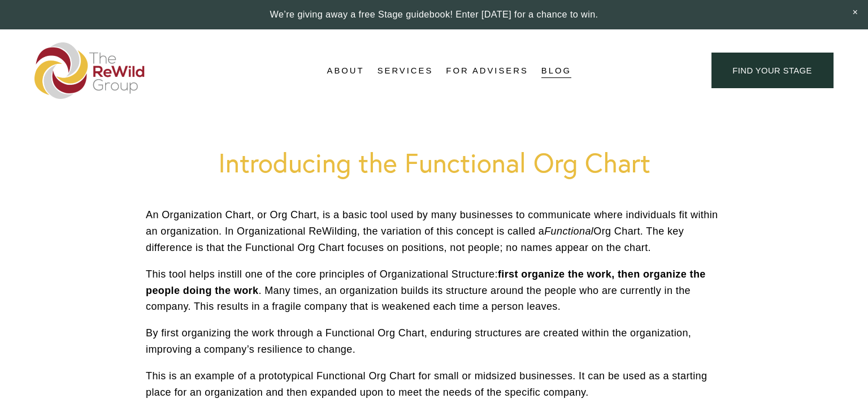 The image size is (868, 420). I want to click on h1: Introducing the Functional Org Chart, so click(434, 162).